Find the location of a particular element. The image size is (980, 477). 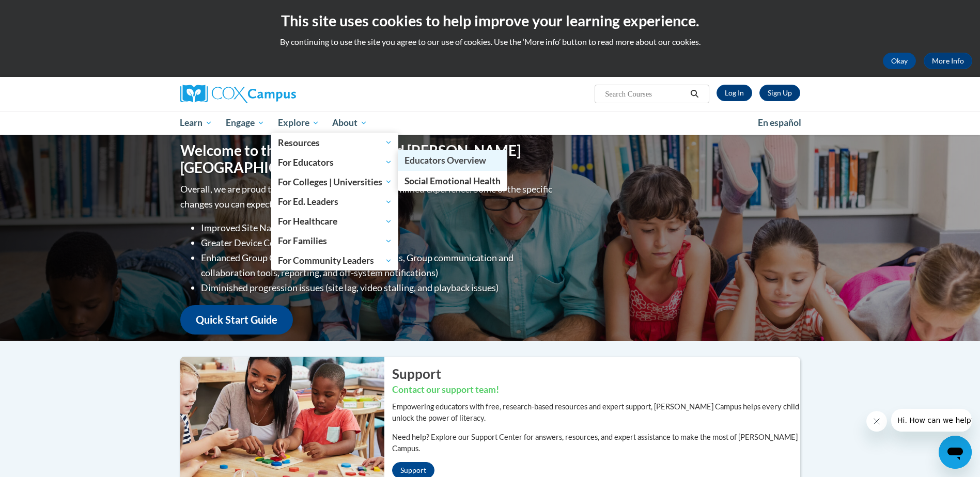

span: For Community Leaders is located at coordinates (335, 261).